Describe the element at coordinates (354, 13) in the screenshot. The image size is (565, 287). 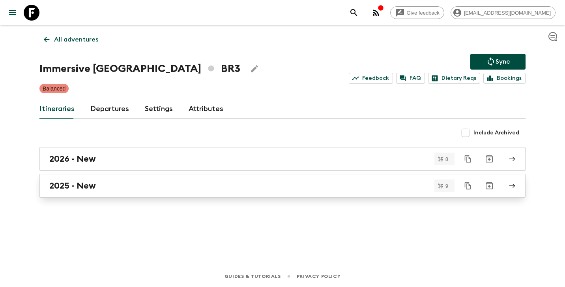
I see `button: search adventures` at that location.